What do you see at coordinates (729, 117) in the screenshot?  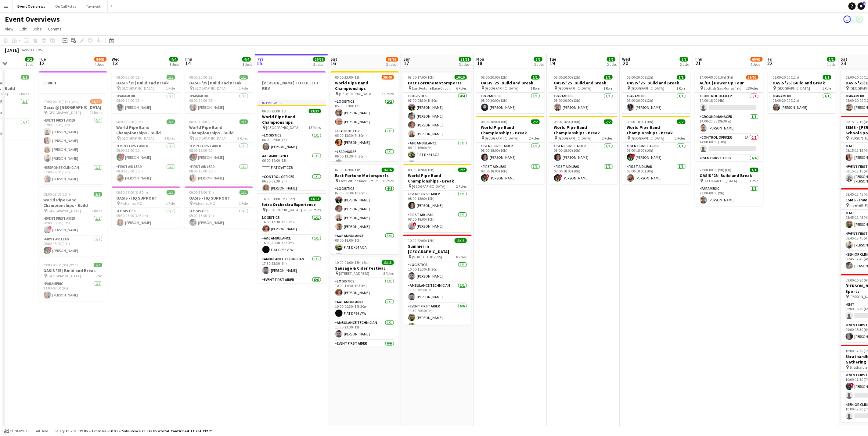 I see `div: 14:00-00:00 (10h) (Fri)59/62AC/DC | Power Up Tour Scottish Gas Murrayfield18 RolesControl Officer...` at bounding box center [729, 117].